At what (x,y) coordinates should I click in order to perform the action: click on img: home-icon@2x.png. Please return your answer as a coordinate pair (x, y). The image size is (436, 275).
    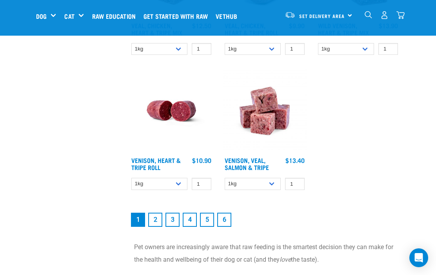
    Looking at the image, I should click on (401, 15).